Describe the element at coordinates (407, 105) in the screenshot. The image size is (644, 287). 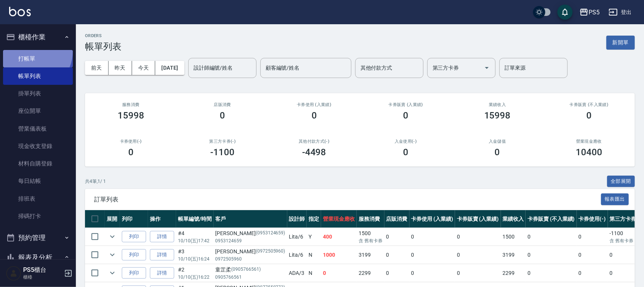
I see `h2: 卡券販賣 (入業績)` at that location.